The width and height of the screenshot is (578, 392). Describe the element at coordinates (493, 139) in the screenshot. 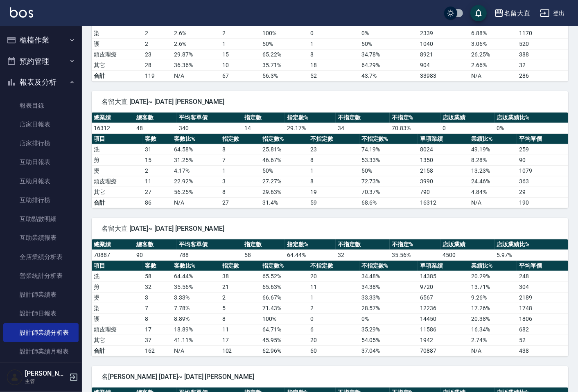

I see `th: 業績比%` at that location.